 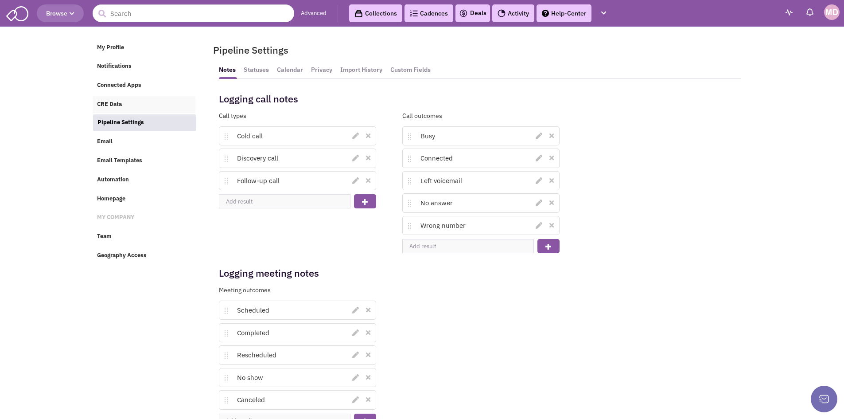 I want to click on a: Notes, so click(x=228, y=72).